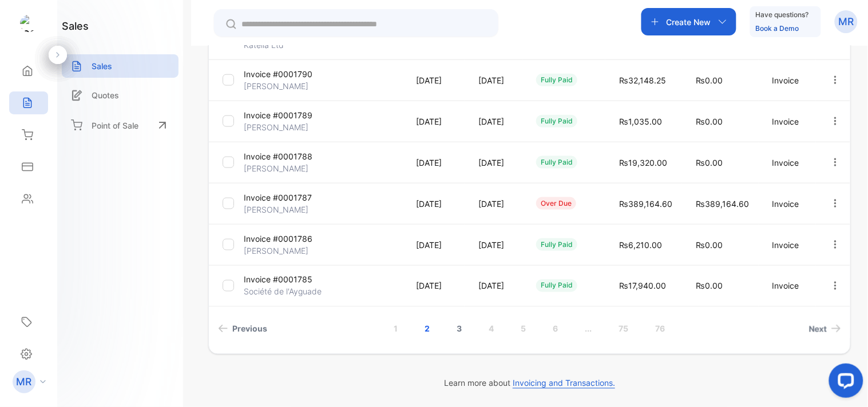 This screenshot has width=868, height=407. Describe the element at coordinates (660, 329) in the screenshot. I see `a: Page 76` at that location.